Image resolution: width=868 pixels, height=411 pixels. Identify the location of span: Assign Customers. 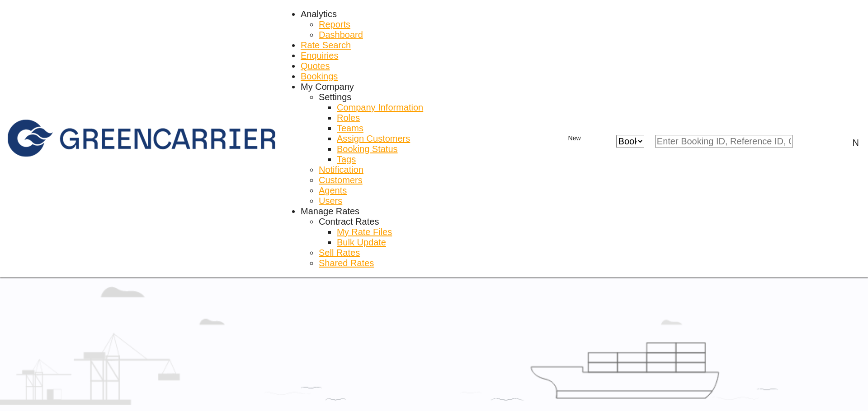
(373, 138).